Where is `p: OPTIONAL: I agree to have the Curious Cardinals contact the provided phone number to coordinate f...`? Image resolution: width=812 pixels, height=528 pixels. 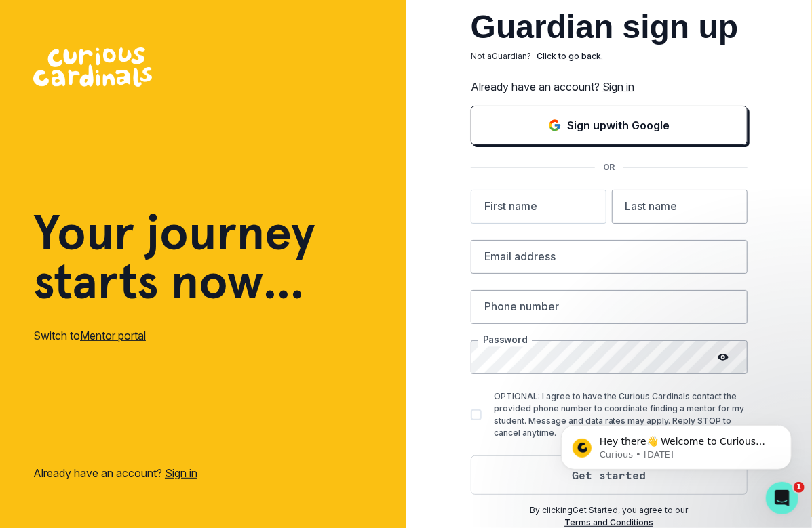 p: OPTIONAL: I agree to have the Curious Cardinals contact the provided phone number to coordinate f... is located at coordinates (620, 415).